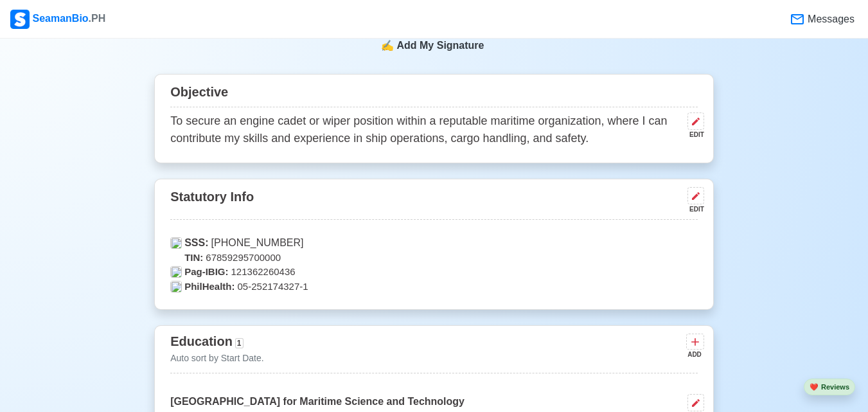  I want to click on span: sign, so click(387, 46).